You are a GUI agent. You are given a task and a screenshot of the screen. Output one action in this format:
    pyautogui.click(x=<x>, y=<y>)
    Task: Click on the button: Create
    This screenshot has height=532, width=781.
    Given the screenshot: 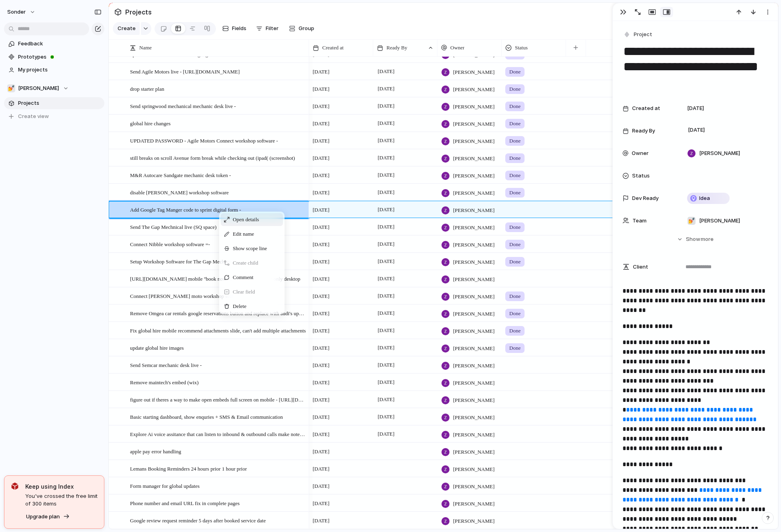 What is the action you would take?
    pyautogui.click(x=126, y=28)
    